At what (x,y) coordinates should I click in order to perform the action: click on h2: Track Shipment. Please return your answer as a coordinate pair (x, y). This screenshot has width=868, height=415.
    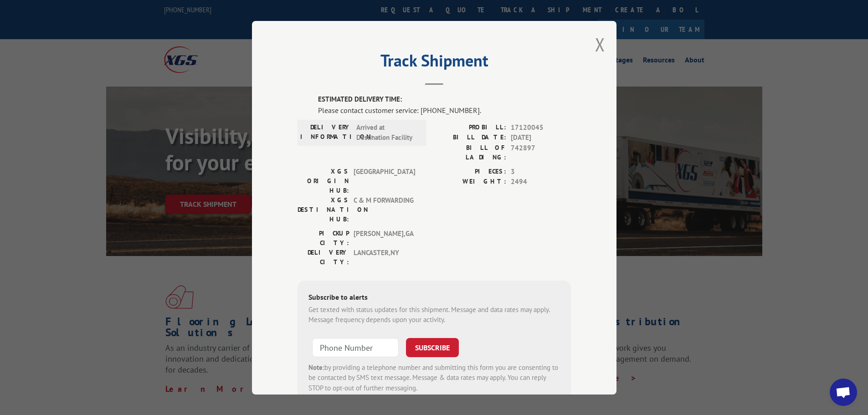
    Looking at the image, I should click on (434, 63).